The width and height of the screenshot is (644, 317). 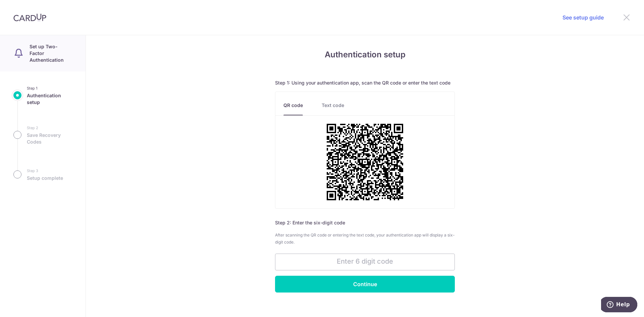 I want to click on input: Enter 6 digit code, so click(x=365, y=262).